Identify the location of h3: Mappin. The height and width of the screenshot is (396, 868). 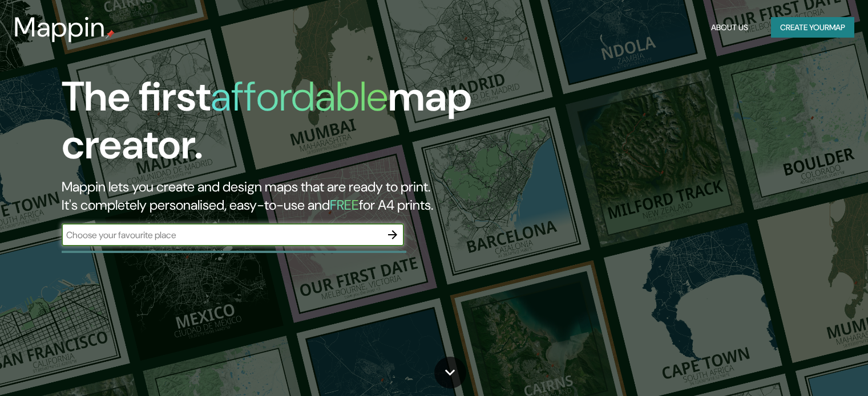
(59, 28).